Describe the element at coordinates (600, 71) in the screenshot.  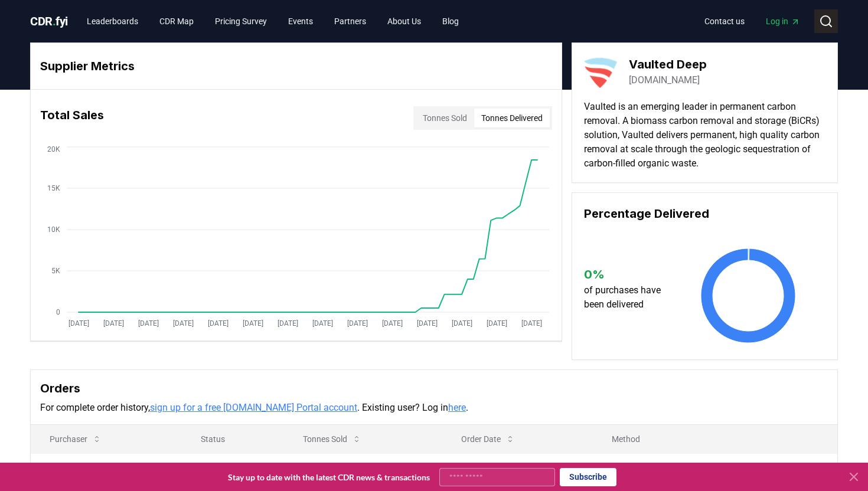
I see `img: Vaulted Deep-logo` at that location.